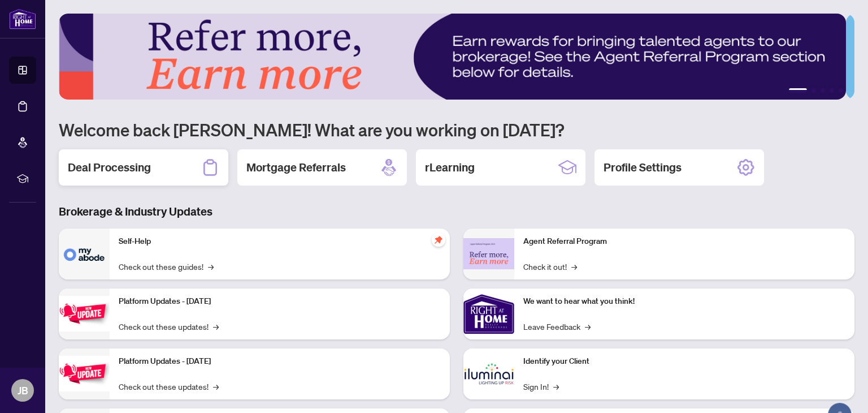 The width and height of the screenshot is (868, 413). Describe the element at coordinates (452, 56) in the screenshot. I see `img: Slide 0` at that location.